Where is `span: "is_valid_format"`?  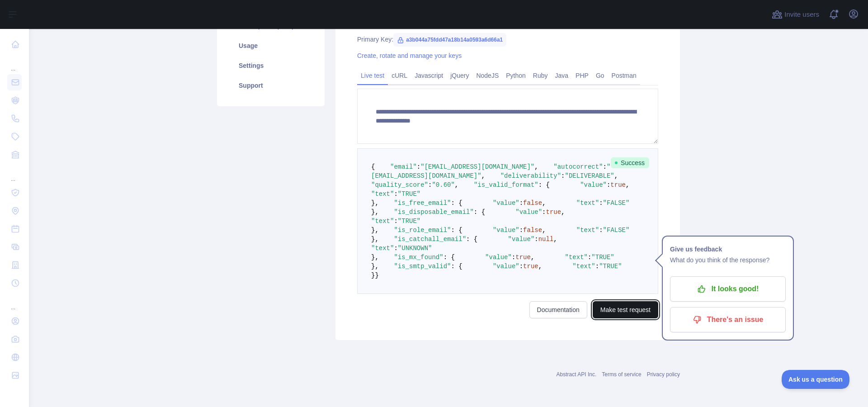 span: "is_valid_format" is located at coordinates (506, 185).